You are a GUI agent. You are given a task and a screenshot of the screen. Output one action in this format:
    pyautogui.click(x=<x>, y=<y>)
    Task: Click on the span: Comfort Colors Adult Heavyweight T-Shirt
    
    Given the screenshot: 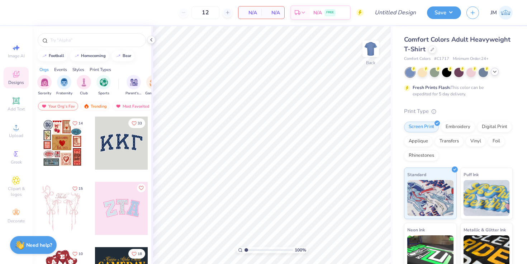 What is the action you would take?
    pyautogui.click(x=457, y=44)
    